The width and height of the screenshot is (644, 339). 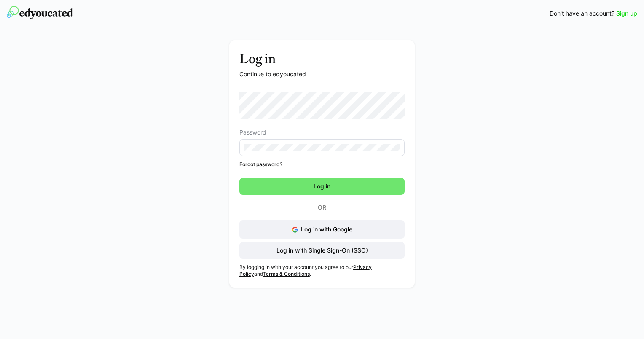 I want to click on a: Sign up, so click(x=627, y=13).